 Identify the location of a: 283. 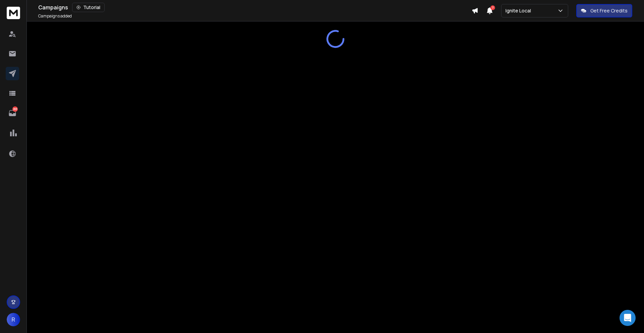
(13, 113).